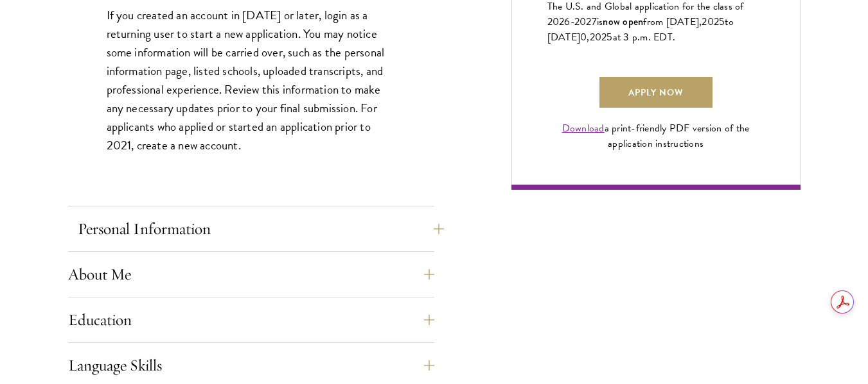 The width and height of the screenshot is (868, 384). I want to click on span: -202, so click(581, 22).